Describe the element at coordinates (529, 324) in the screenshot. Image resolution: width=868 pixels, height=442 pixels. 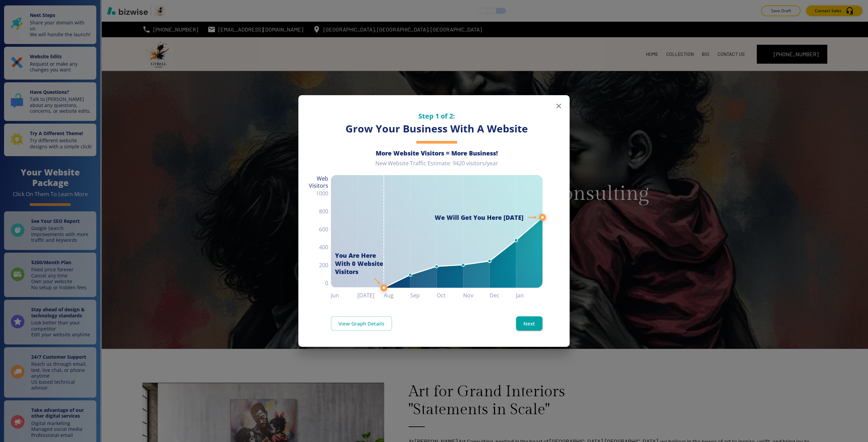
I see `button: Next` at that location.